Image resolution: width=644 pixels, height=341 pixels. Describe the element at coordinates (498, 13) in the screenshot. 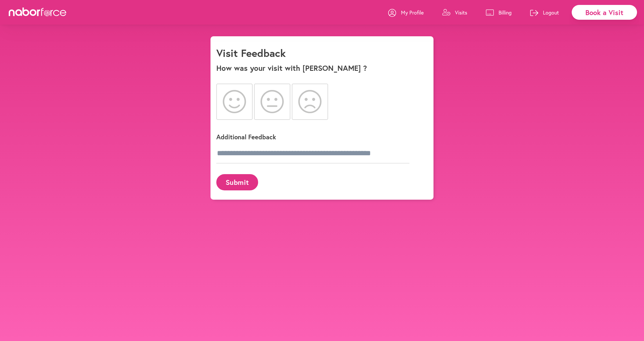

I see `a: Billing` at that location.